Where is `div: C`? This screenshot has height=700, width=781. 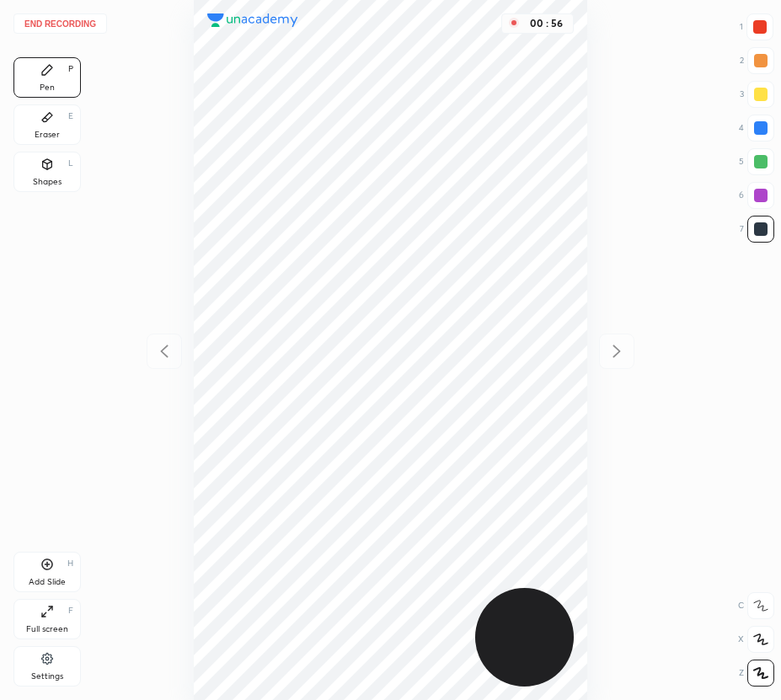
div: C is located at coordinates (756, 606).